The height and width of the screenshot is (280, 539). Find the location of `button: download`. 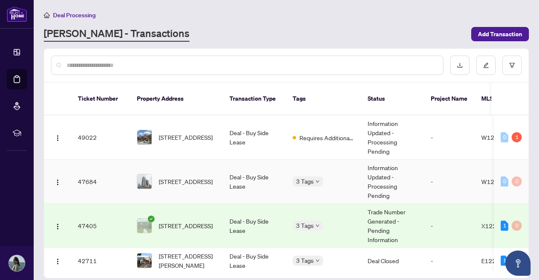

button: download is located at coordinates (460, 65).